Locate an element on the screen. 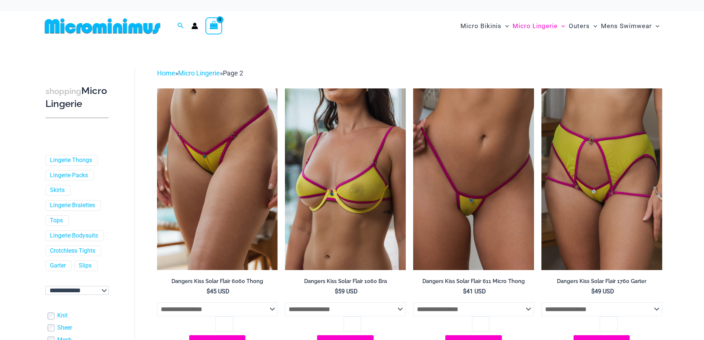 The height and width of the screenshot is (340, 704). a: Lingerie Thongs is located at coordinates (71, 160).